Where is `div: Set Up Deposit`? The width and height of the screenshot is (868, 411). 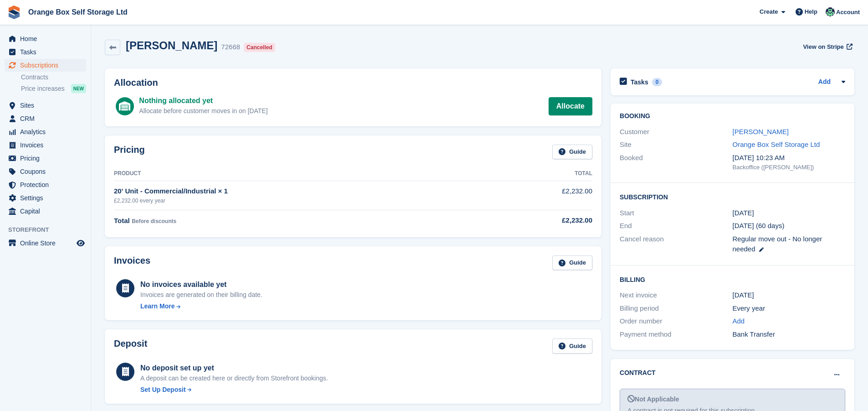 div: Set Up Deposit is located at coordinates (163, 389).